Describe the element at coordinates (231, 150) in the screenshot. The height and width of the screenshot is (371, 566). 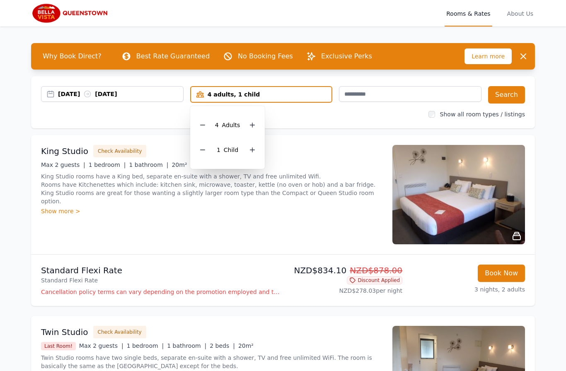
I see `span: Child` at that location.